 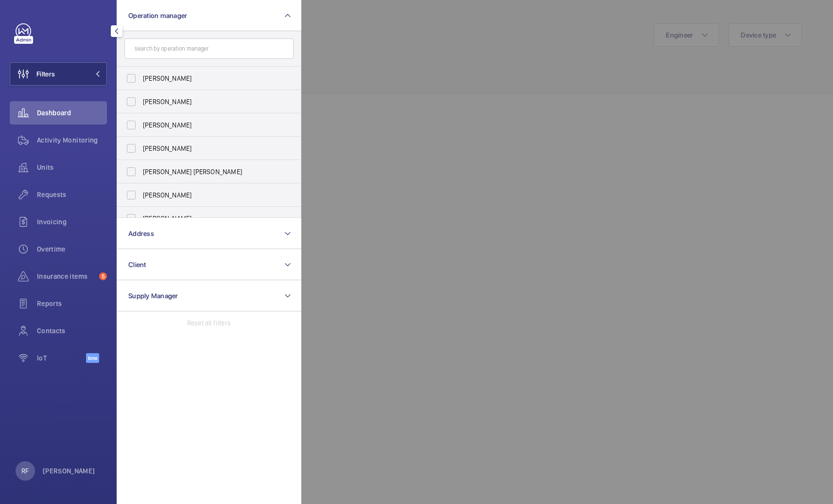 I want to click on span: Dashboard, so click(x=72, y=113).